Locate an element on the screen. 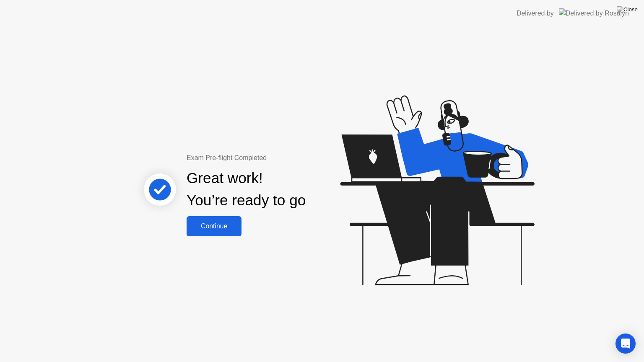 The image size is (644, 362). div: Delivered by is located at coordinates (535, 14).